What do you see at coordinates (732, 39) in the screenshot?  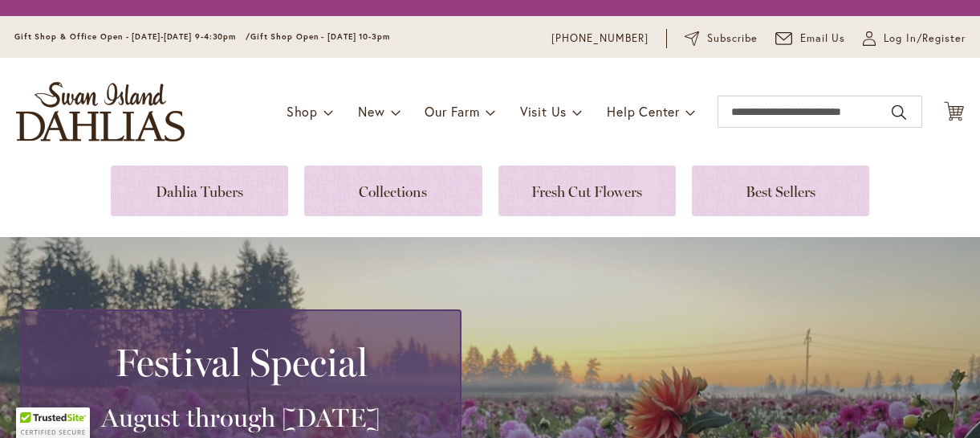 I see `span: Subscribe` at bounding box center [732, 39].